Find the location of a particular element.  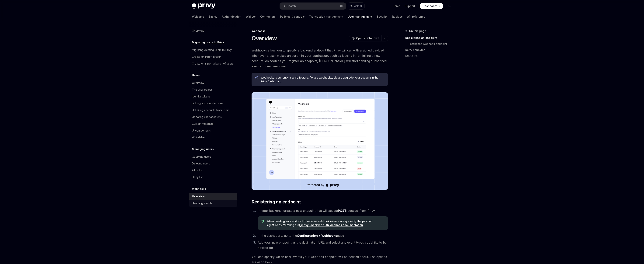

a: Identity tokens is located at coordinates (213, 97).